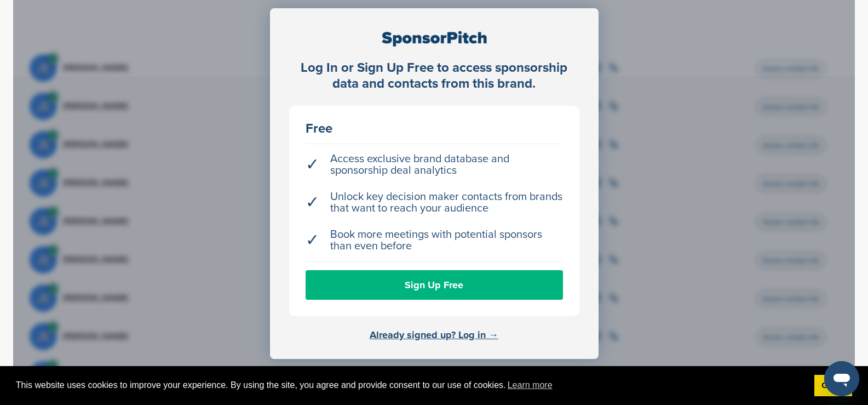  What do you see at coordinates (833, 386) in the screenshot?
I see `a: dismiss cookie message` at bounding box center [833, 386].